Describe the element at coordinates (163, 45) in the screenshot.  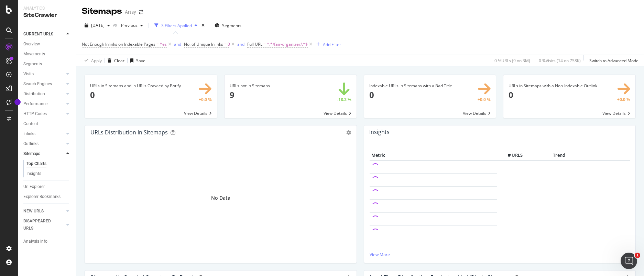
I see `span: Yes` at that location.